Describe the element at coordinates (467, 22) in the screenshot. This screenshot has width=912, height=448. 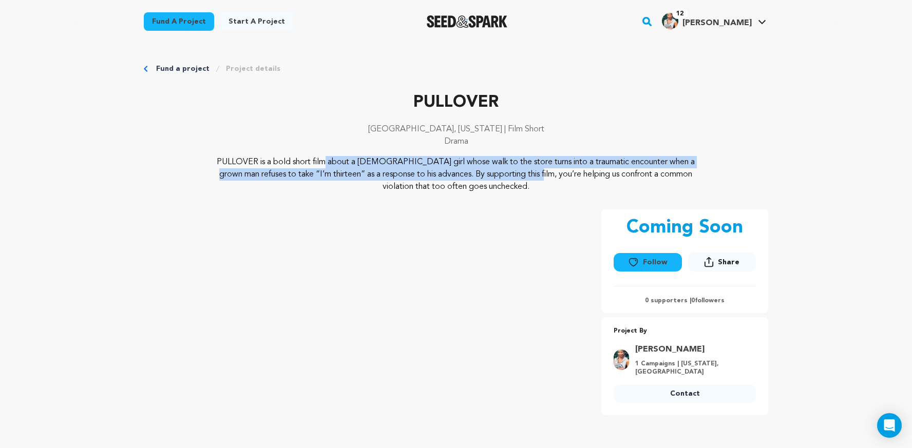
I see `img: Seed&Spark Logo Dark Mode` at that location.